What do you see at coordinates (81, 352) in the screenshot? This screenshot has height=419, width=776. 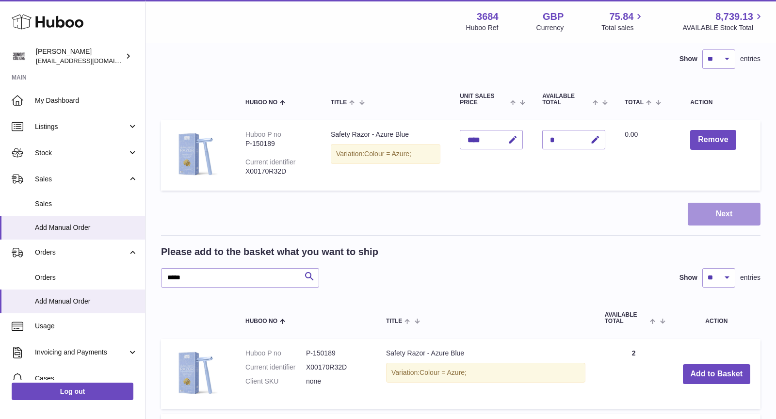 I see `span: Invoicing and Payments` at bounding box center [81, 352].